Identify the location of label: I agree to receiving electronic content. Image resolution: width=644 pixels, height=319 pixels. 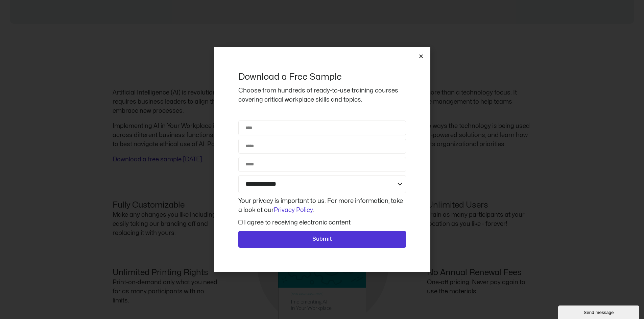
(297, 223).